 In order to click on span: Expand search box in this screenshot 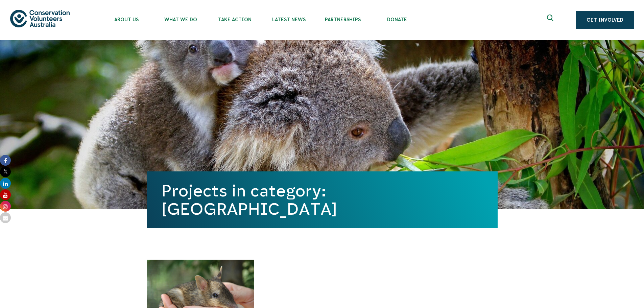, I will do `click(551, 20)`.